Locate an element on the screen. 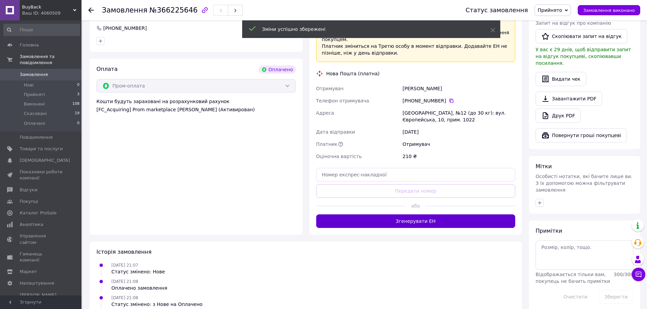 This screenshot has width=647, height=309. a: Завантажити PDF is located at coordinates (569, 99).